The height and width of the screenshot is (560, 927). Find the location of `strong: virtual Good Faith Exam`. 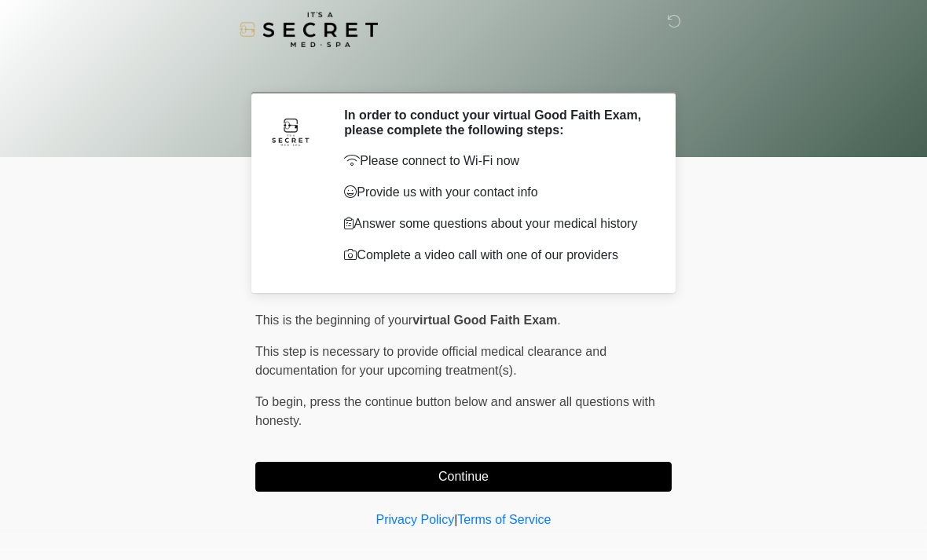

strong: virtual Good Faith Exam is located at coordinates (485, 320).